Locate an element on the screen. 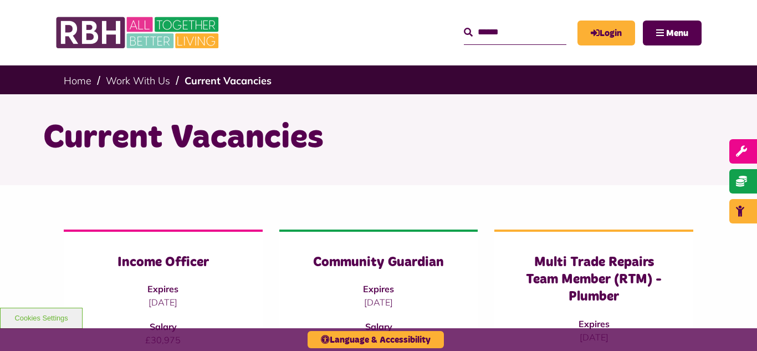 This screenshot has height=351, width=757. a: Work With Us is located at coordinates (138, 80).